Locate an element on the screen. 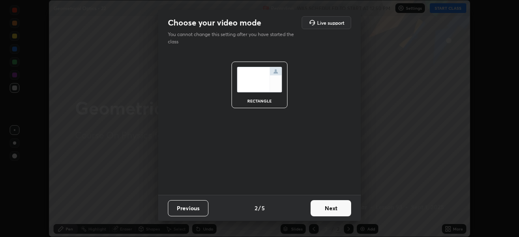 The width and height of the screenshot is (519, 237). h5: Live support is located at coordinates (331, 23).